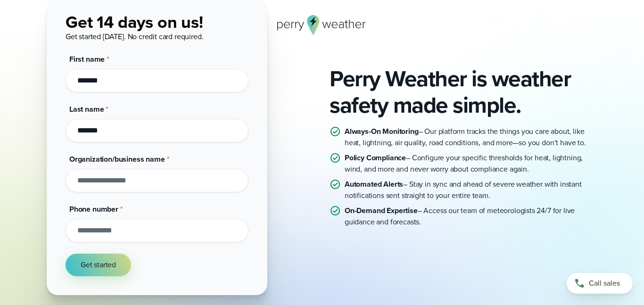 Image resolution: width=644 pixels, height=305 pixels. I want to click on button: Get started, so click(98, 265).